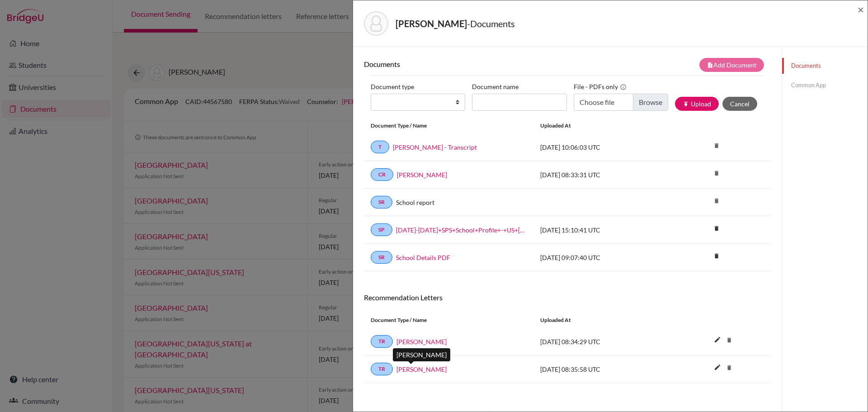 Image resolution: width=868 pixels, height=412 pixels. I want to click on h6: Documents, so click(465, 64).